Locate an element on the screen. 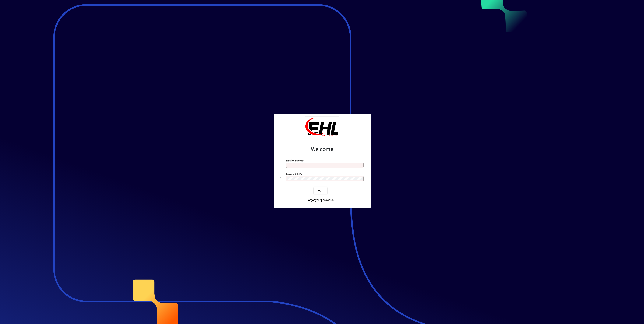  span: Login is located at coordinates (320, 190).